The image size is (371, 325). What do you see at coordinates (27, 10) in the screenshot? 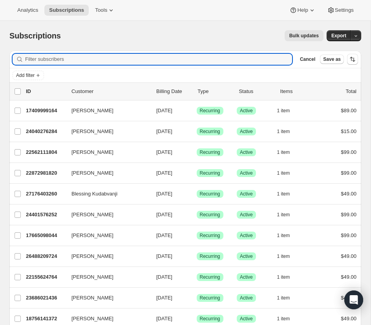
I see `span: Analytics` at bounding box center [27, 10].